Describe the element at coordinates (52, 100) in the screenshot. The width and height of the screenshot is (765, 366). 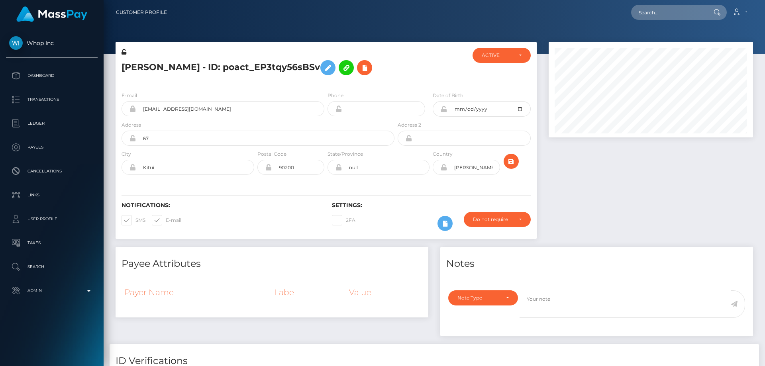
I see `p: Transactions` at that location.